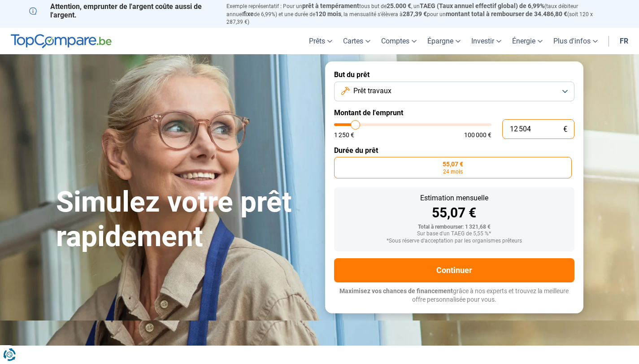 Image resolution: width=639 pixels, height=364 pixels. I want to click on div: Total à rembourser: 1 321,68 €, so click(454, 227).